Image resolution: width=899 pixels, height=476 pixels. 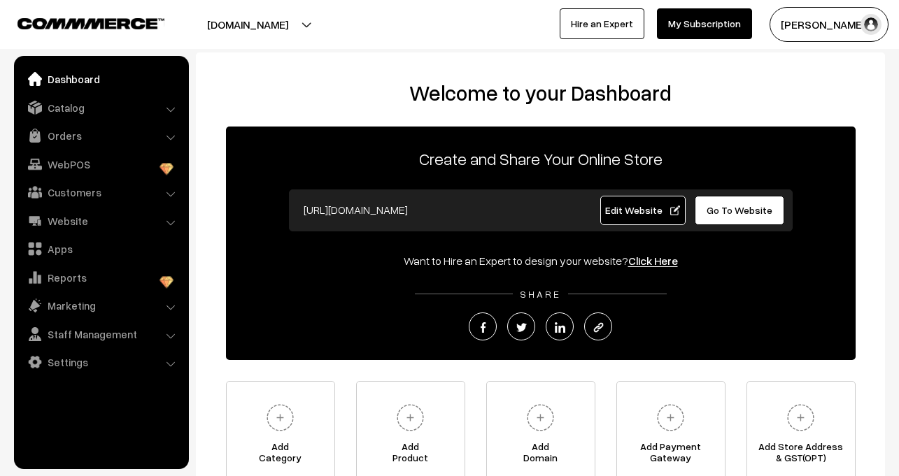 I want to click on a: Click Here, so click(x=653, y=261).